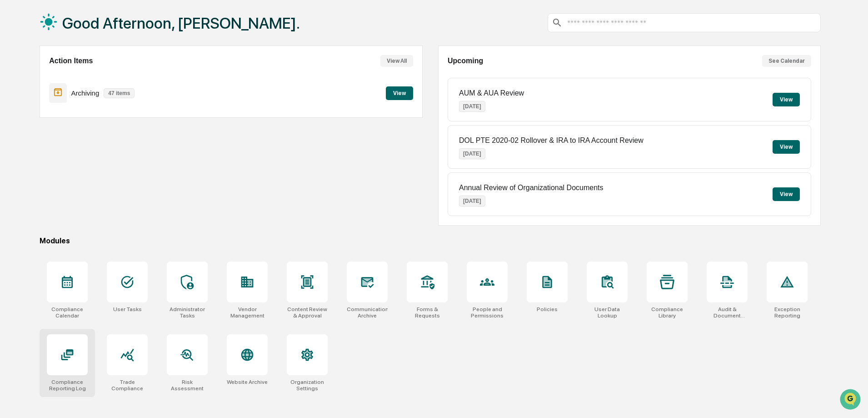 The width and height of the screenshot is (868, 418). Describe the element at coordinates (430, 240) in the screenshot. I see `div: Modules` at that location.